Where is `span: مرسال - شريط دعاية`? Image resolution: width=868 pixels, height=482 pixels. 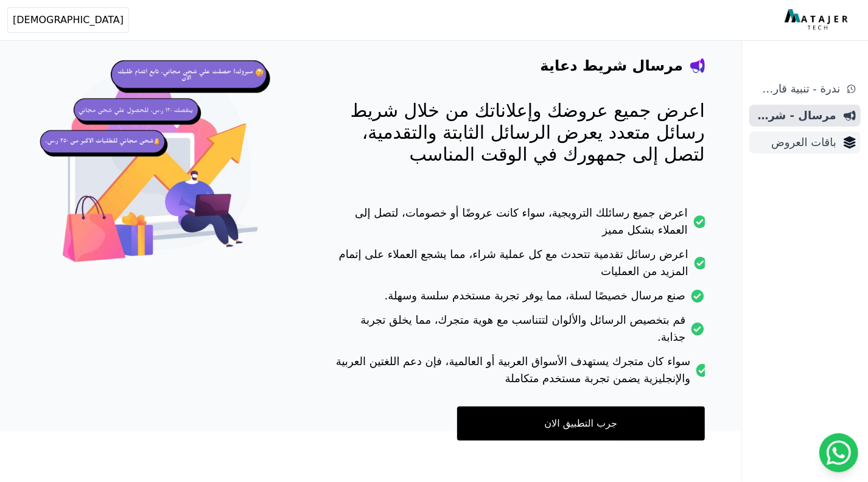
span: مرسال - شريط دعاية is located at coordinates (795, 115).